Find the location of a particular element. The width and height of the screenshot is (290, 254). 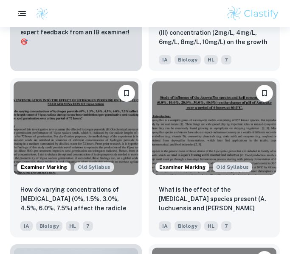

img: Biology IA example thumbnail: How do varying concentrations of hydroge is located at coordinates (76, 128).